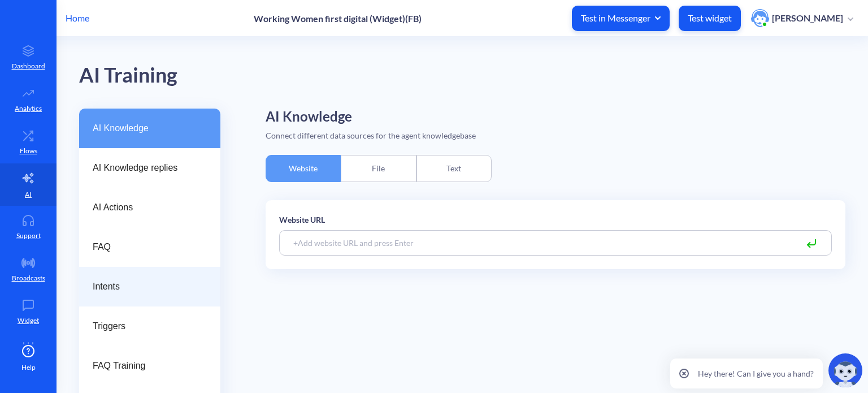 The width and height of the screenshot is (868, 393). Describe the element at coordinates (145, 128) in the screenshot. I see `span: AI Knowledge` at that location.